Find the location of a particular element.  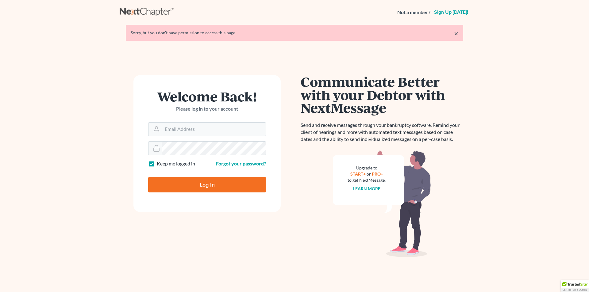

img: nextmessage_bg-59042aed3d76b12b5cd301f8e5b87938c9018125f34e5fa2b7a6b67550977c72.svg is located at coordinates (382, 204).